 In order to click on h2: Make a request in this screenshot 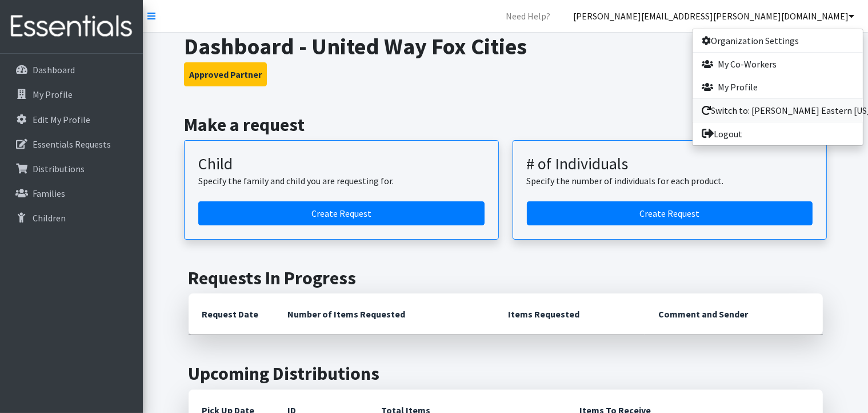, I will do `click(505, 125)`.